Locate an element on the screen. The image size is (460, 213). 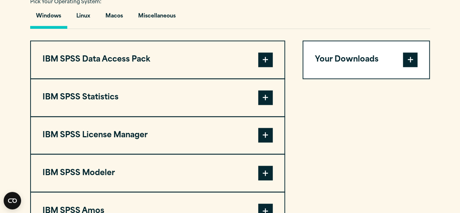
button: IBM SPSS License Manager is located at coordinates (158, 135).